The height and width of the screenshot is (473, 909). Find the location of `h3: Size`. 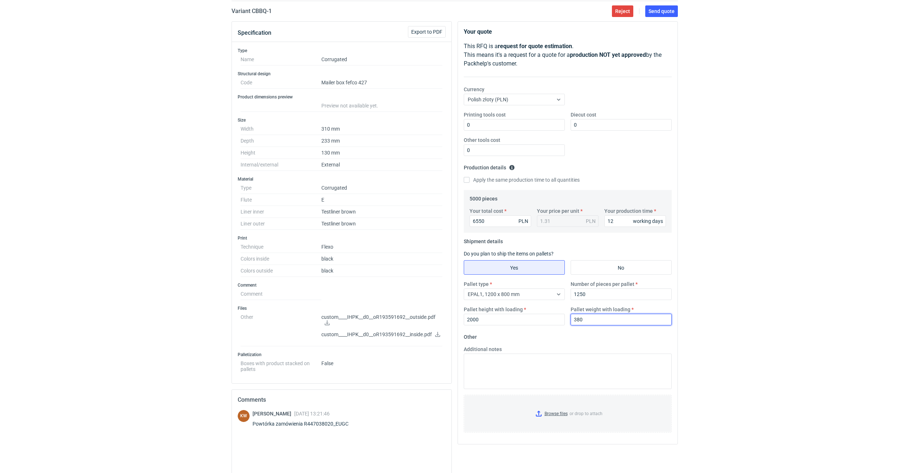

h3: Size is located at coordinates (342, 120).